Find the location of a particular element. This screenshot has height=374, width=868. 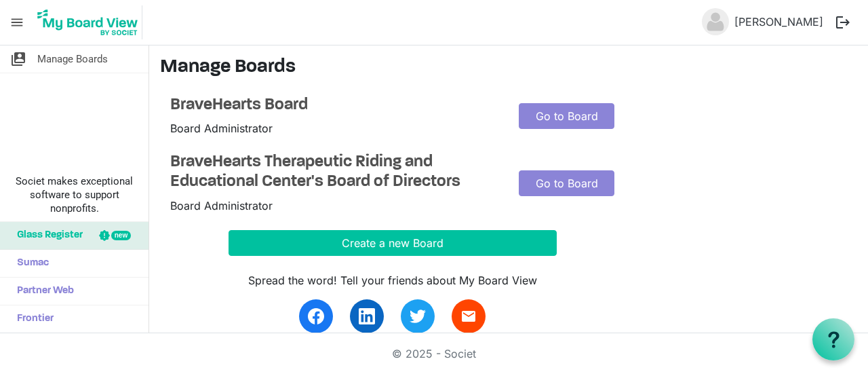

span: Manage Boards is located at coordinates (72, 59).